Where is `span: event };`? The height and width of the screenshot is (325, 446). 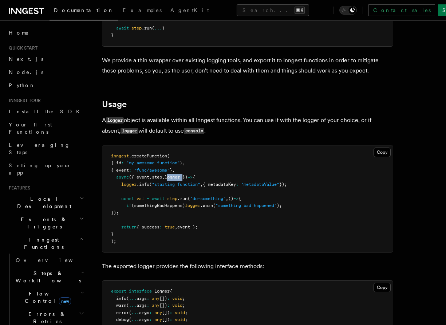
span: event }; is located at coordinates (187, 227).